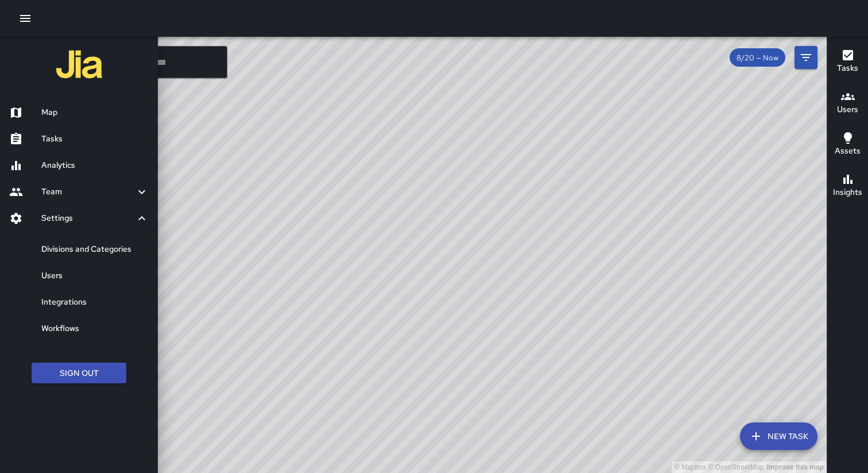 This screenshot has height=473, width=868. What do you see at coordinates (779, 436) in the screenshot?
I see `button: New Task` at bounding box center [779, 436].